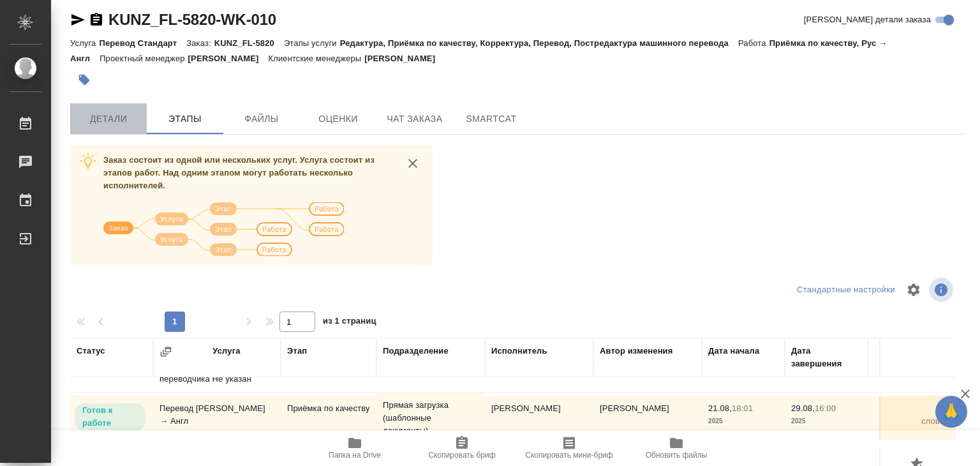  Describe the element at coordinates (354, 448) in the screenshot. I see `button: Папка на Drive` at that location.